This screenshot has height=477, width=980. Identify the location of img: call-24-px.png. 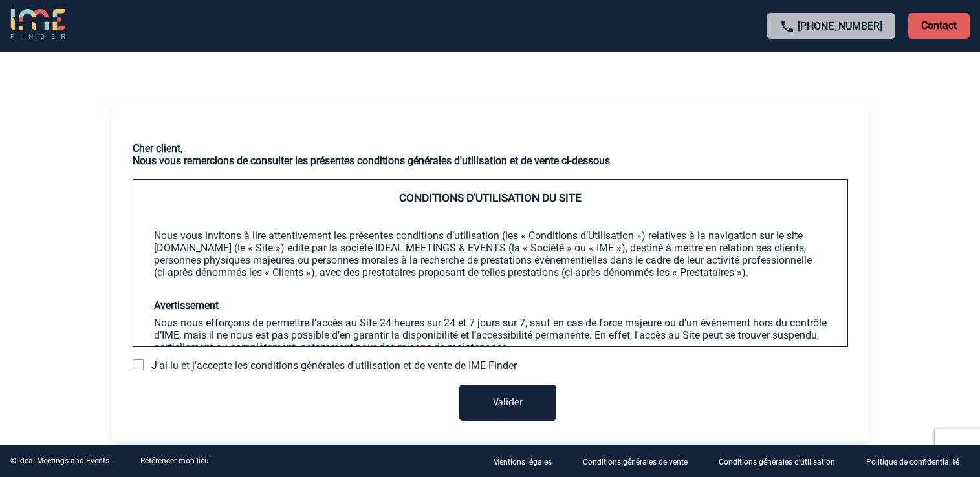
(787, 27).